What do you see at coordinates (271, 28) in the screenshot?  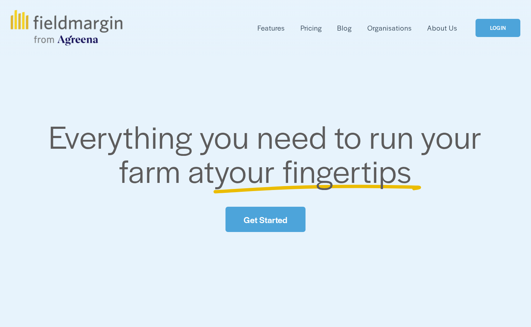 I see `a: folder dropdown` at bounding box center [271, 28].